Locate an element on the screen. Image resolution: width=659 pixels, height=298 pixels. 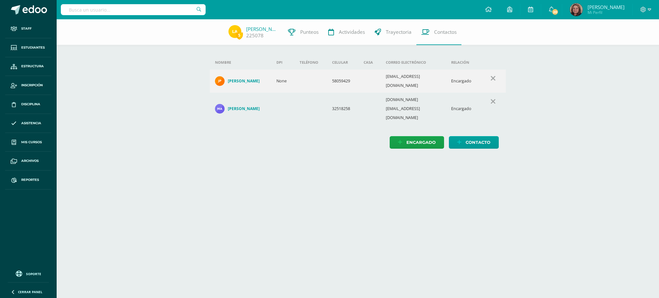
span: Asistencia is located at coordinates (31, 123).